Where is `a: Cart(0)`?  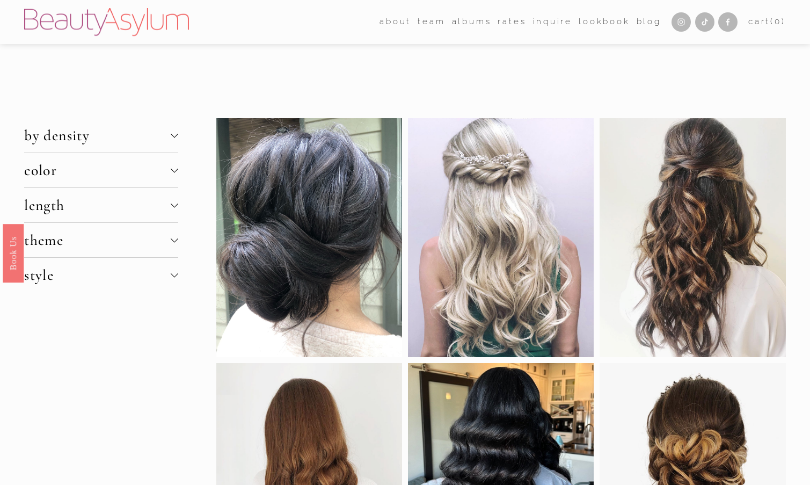 a: Cart(0) is located at coordinates (767, 21).